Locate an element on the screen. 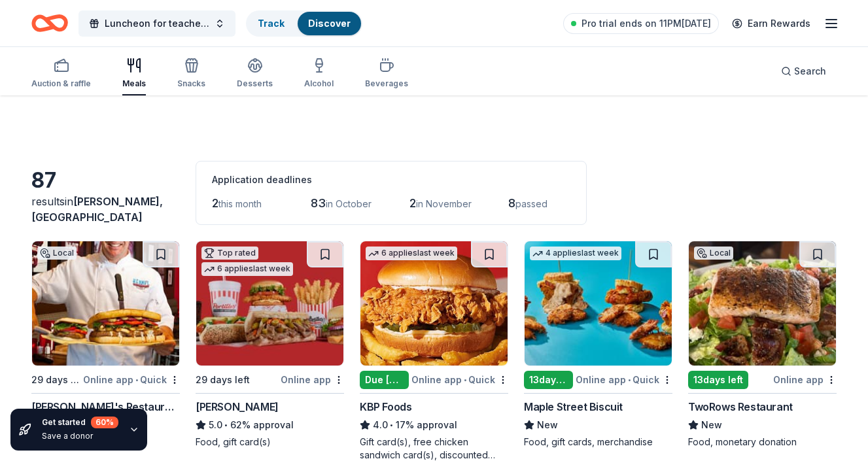 The height and width of the screenshot is (461, 868). div: Food, gift card(s) is located at coordinates (270, 442).